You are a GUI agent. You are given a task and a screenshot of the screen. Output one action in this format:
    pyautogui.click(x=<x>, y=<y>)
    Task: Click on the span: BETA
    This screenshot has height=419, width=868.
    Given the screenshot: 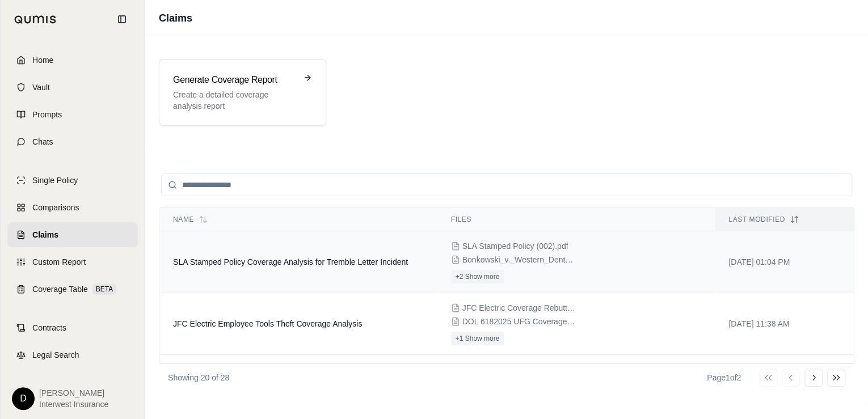 What is the action you would take?
    pyautogui.click(x=105, y=289)
    